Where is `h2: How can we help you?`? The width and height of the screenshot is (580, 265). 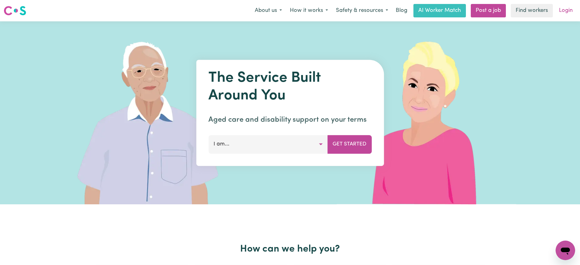
h2: How can we help you? is located at coordinates (290, 249).